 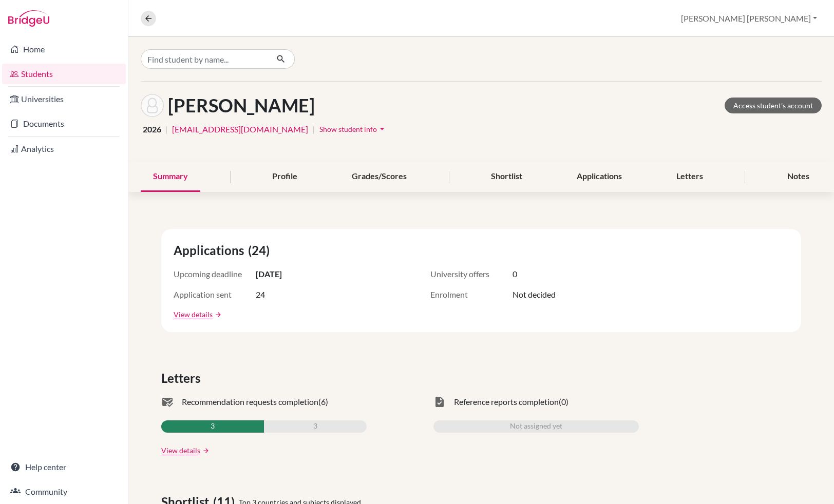 I want to click on a: Community, so click(x=64, y=492).